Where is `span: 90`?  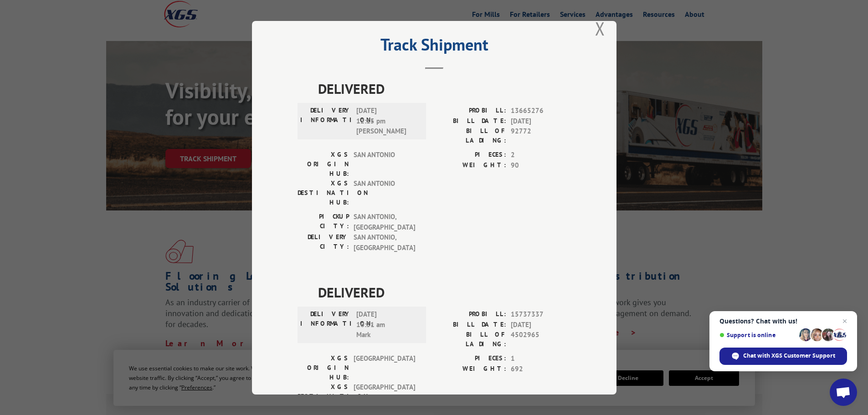 span: 90 is located at coordinates (541, 165).